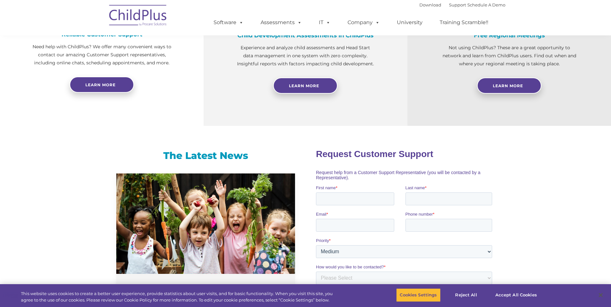 The height and width of the screenshot is (307, 611). Describe the element at coordinates (103, 71) in the screenshot. I see `span: Phone number` at that location.